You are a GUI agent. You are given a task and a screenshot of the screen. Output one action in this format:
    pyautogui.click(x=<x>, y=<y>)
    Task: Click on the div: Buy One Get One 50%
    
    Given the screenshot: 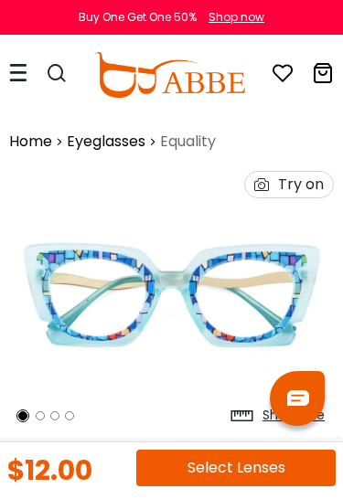 What is the action you would take?
    pyautogui.click(x=137, y=17)
    